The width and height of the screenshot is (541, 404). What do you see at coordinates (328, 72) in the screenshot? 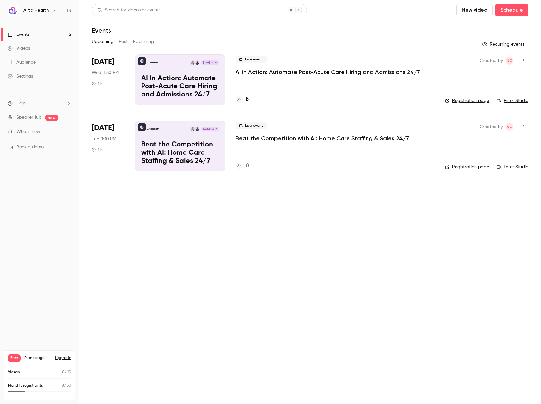
I see `a: AI in Action: Automate Post-Acute Care Hiring and Admissions 24/7` at bounding box center [328, 72].